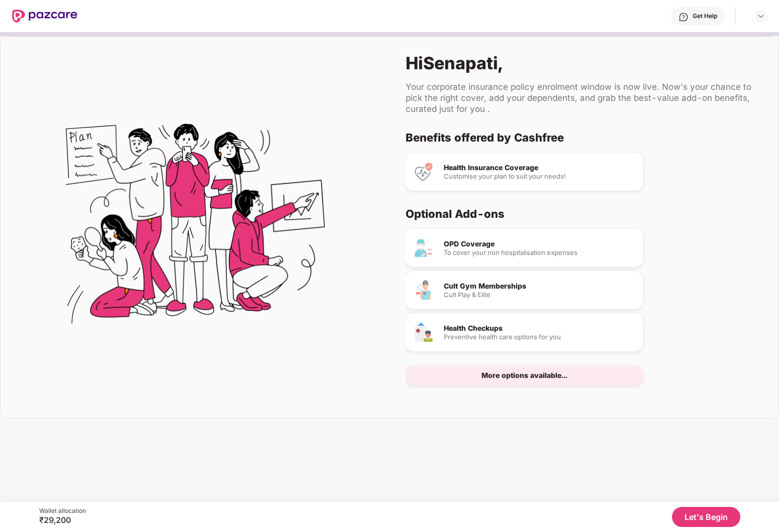 The image size is (779, 532). What do you see at coordinates (539, 168) in the screenshot?
I see `div: Health Insurance Coverage` at bounding box center [539, 168].